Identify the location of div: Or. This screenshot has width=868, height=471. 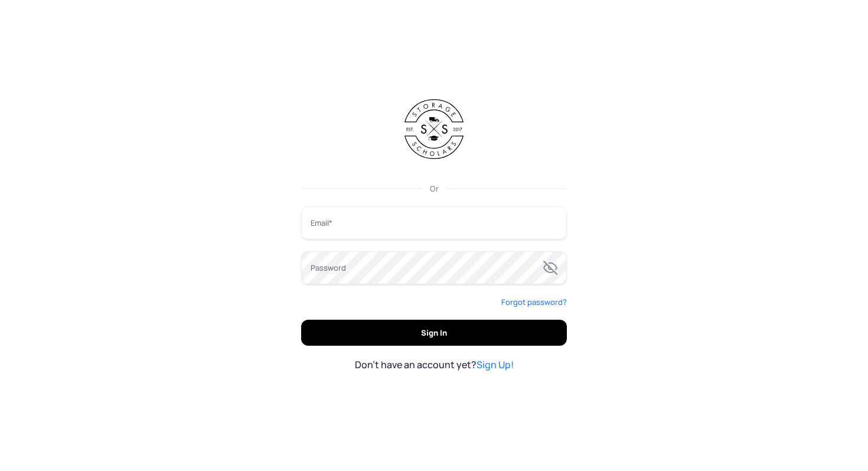
(434, 189).